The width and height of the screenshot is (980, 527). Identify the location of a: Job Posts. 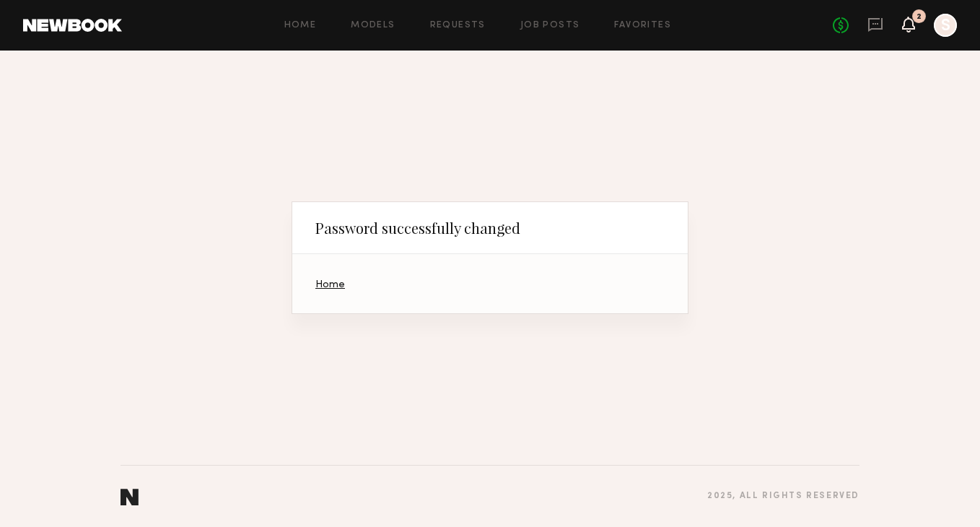
(550, 26).